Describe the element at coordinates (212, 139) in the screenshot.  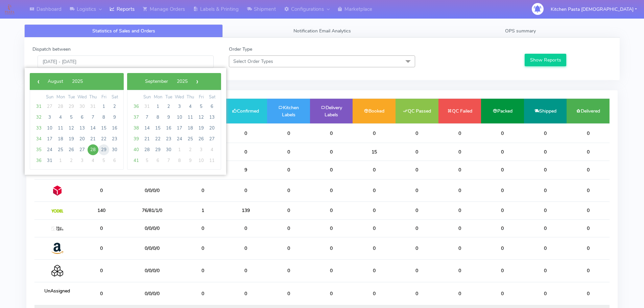
I see `span: 27` at that location.